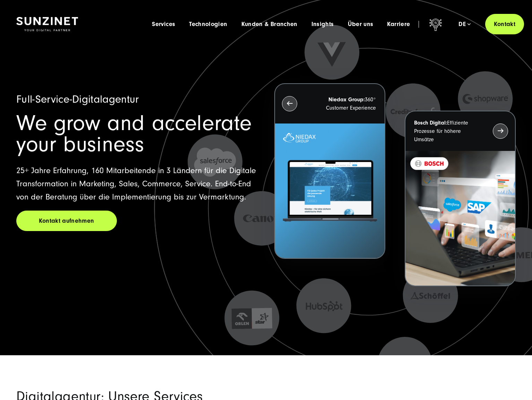  What do you see at coordinates (447, 131) in the screenshot?
I see `p: Effiziente Prozesse für höhere Umsätze` at bounding box center [447, 131].